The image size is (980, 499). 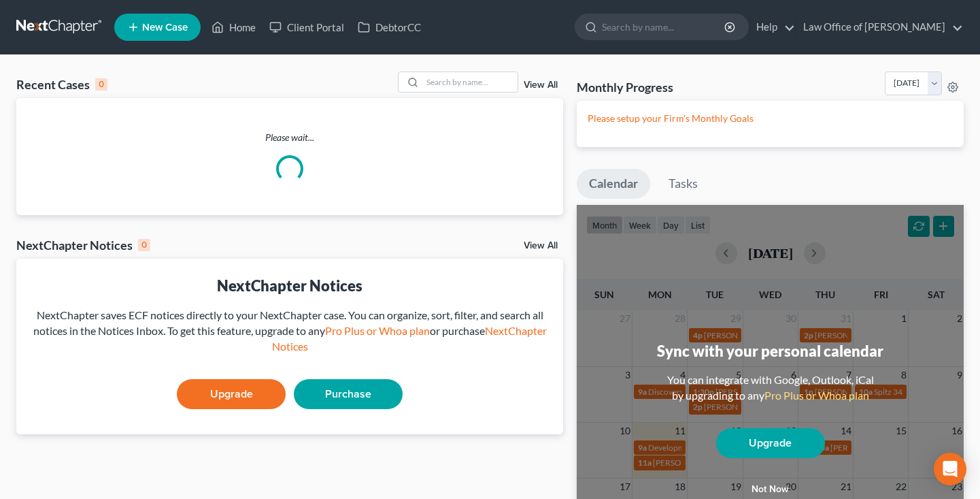 What do you see at coordinates (389, 27) in the screenshot?
I see `a: DebtorCC` at bounding box center [389, 27].